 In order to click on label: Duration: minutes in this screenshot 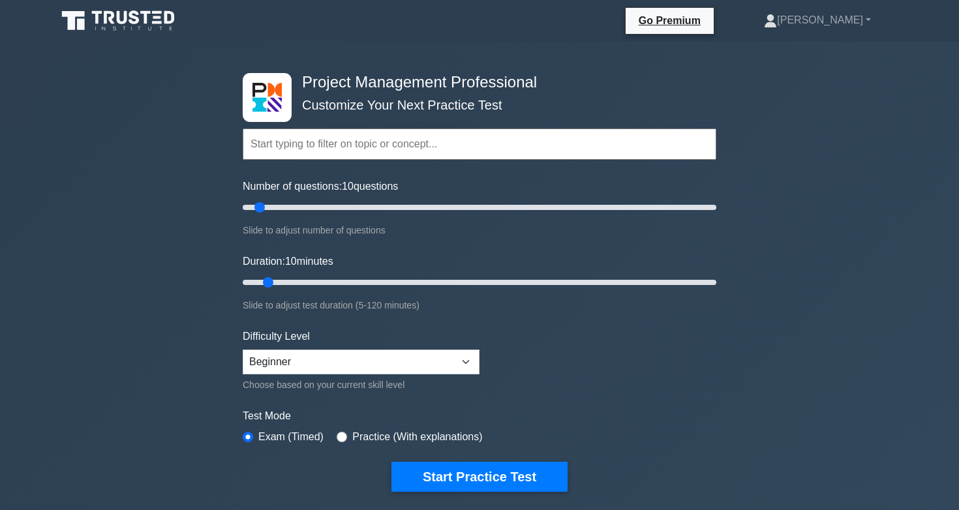, I will do `click(288, 262)`.